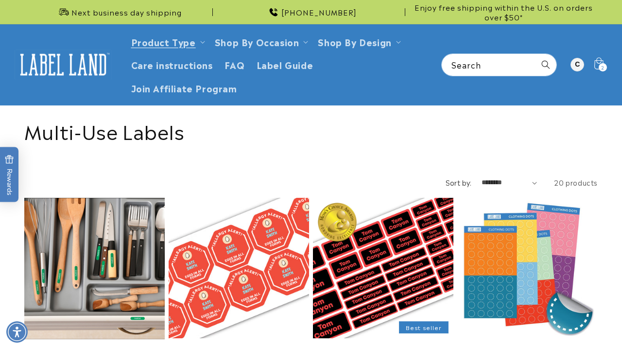 This screenshot has height=349, width=622. I want to click on a: Care instructions, so click(172, 64).